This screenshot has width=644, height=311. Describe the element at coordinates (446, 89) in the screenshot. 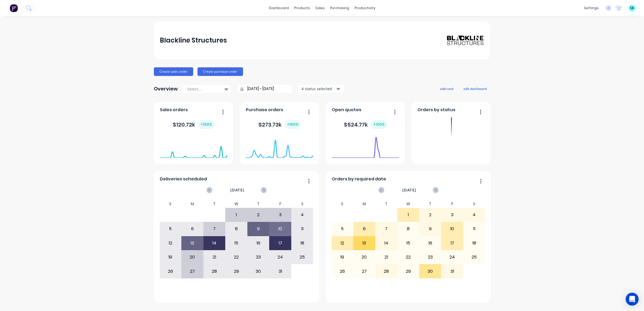

I see `button: add card` at that location.